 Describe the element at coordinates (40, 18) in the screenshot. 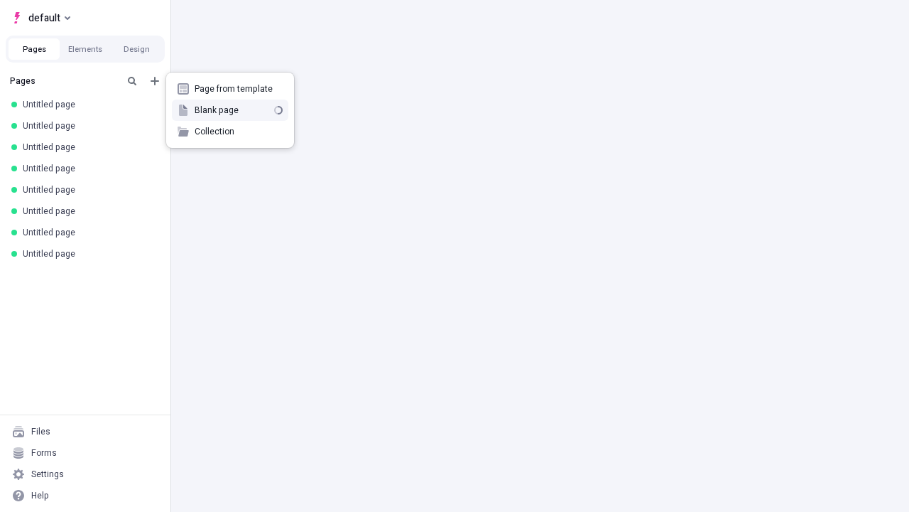

I see `button: Select site` at that location.